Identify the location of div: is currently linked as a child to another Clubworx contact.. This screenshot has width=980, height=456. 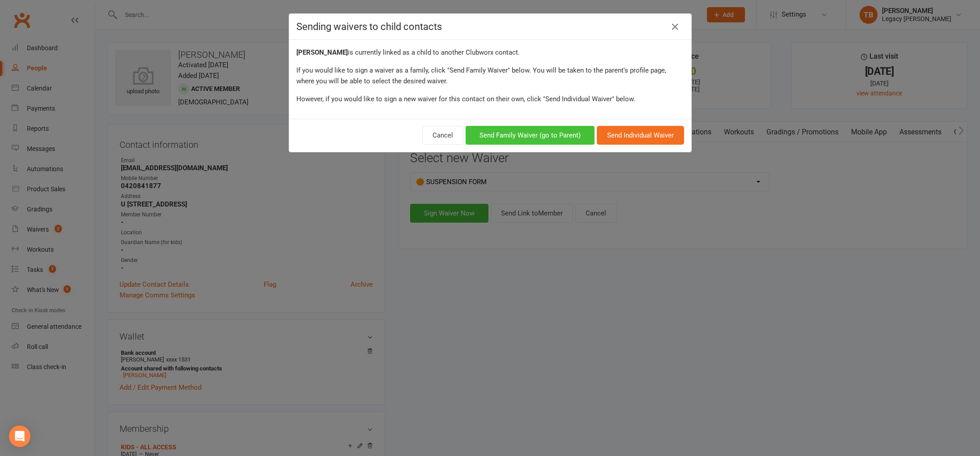
(491, 52).